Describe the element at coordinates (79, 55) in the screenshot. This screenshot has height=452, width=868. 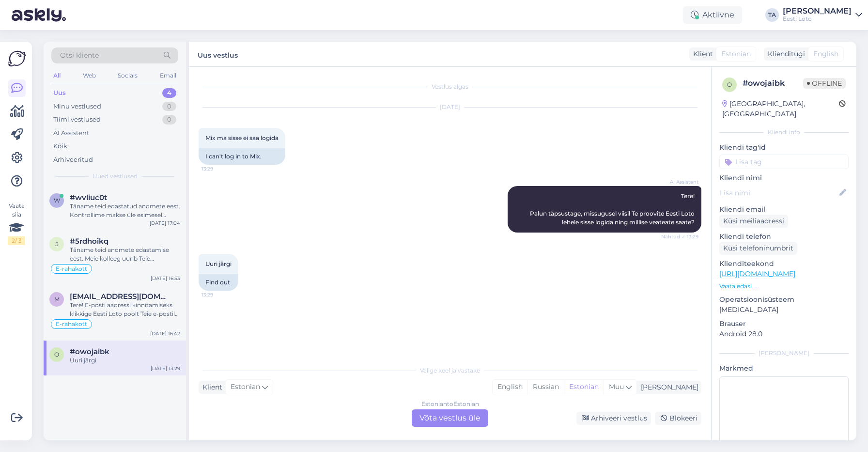
I see `span: Otsi kliente` at that location.